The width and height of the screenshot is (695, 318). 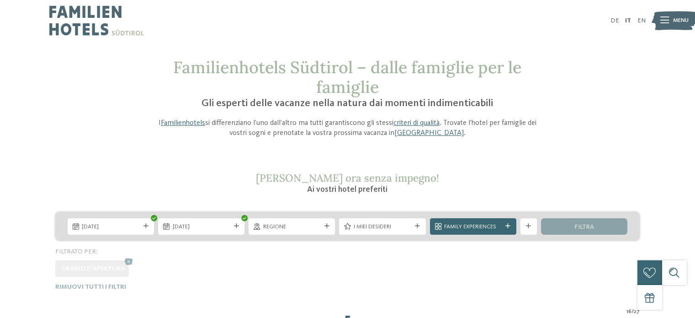 I want to click on span: Familienhotels Südtirol – dalle famiglie per le famiglie, so click(x=347, y=77).